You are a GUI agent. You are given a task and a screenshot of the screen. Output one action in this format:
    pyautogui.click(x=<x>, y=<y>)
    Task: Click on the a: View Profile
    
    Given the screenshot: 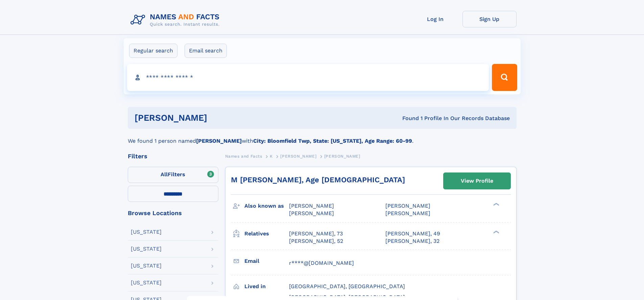 What is the action you would take?
    pyautogui.click(x=477, y=181)
    